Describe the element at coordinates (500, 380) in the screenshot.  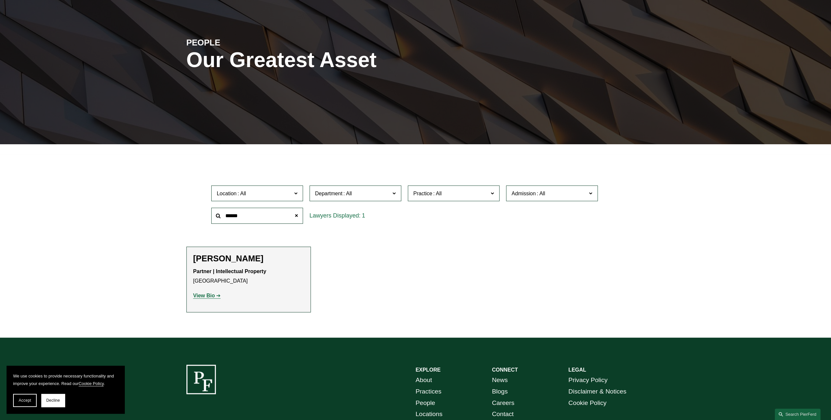
I see `a: News` at that location.